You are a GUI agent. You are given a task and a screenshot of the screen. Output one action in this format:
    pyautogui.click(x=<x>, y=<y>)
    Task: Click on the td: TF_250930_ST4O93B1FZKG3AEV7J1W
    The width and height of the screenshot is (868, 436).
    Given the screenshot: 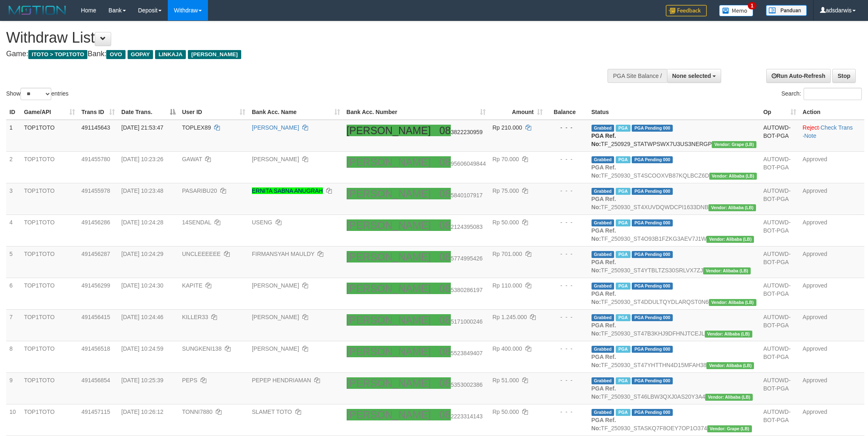 What is the action you would take?
    pyautogui.click(x=674, y=230)
    